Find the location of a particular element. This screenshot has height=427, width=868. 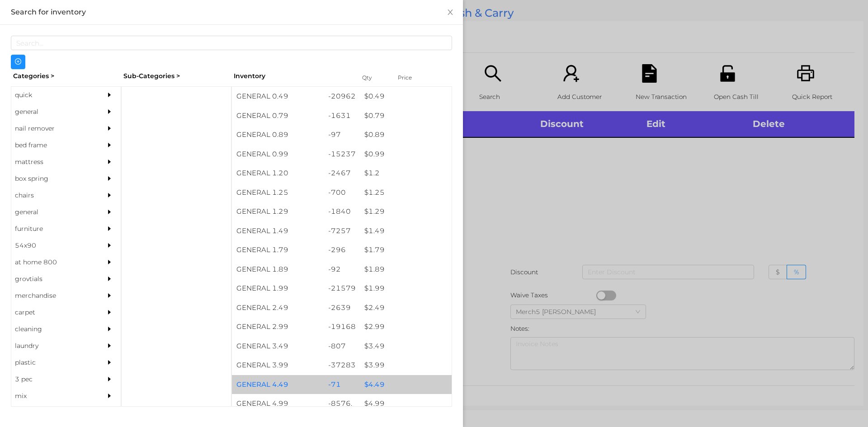

div: -2467 is located at coordinates (342, 173).